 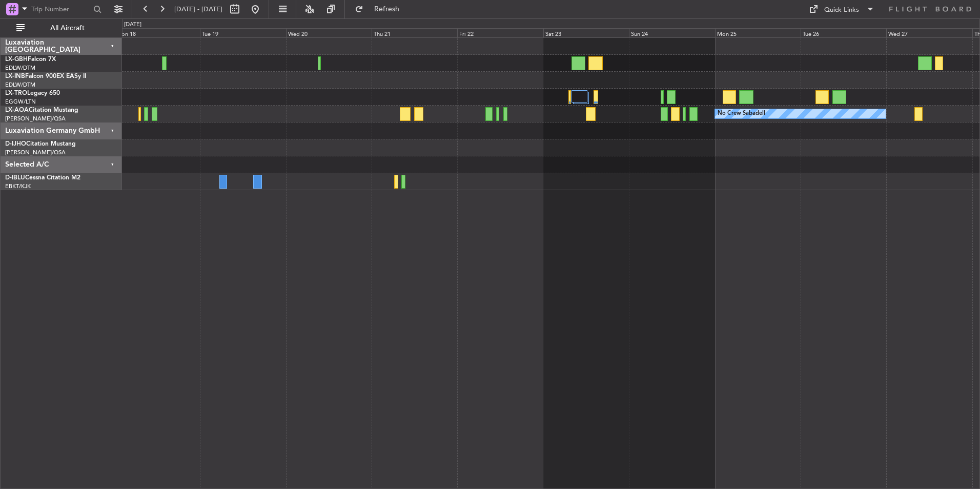 I want to click on div: Wed 20, so click(x=329, y=33).